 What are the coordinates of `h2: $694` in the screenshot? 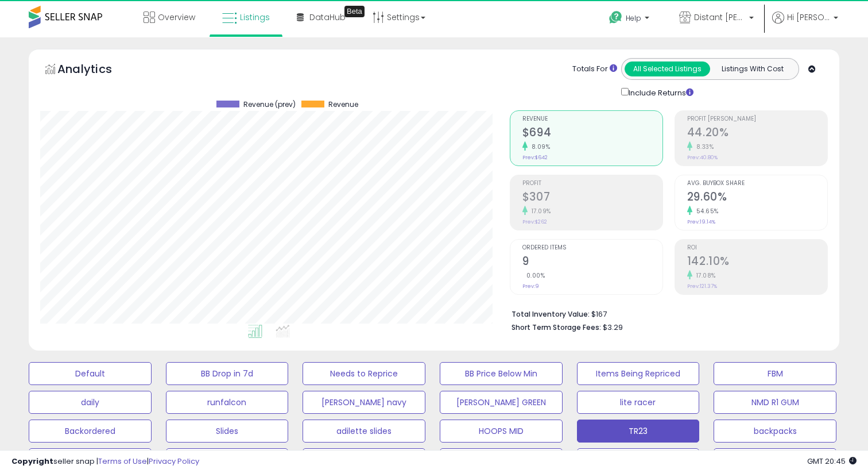 It's located at (593, 133).